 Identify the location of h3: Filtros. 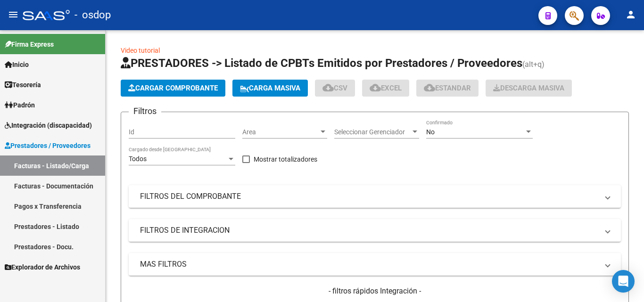
(145, 111).